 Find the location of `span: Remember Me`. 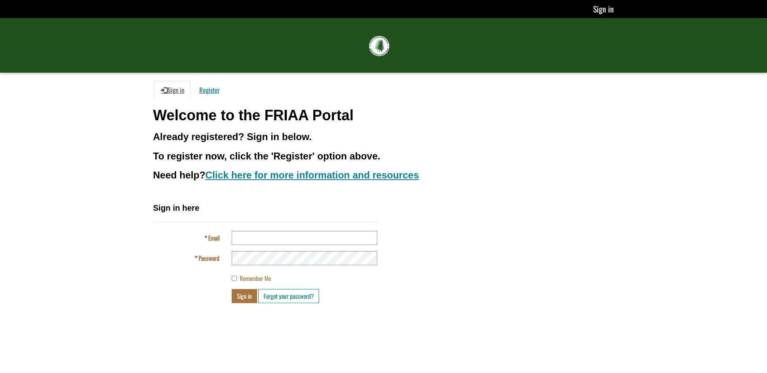

span: Remember Me is located at coordinates (255, 278).